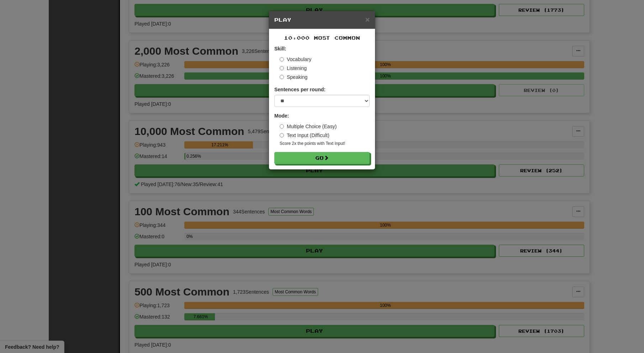  What do you see at coordinates (308, 127) in the screenshot?
I see `label: Multiple Choice (Easy)` at bounding box center [308, 127].